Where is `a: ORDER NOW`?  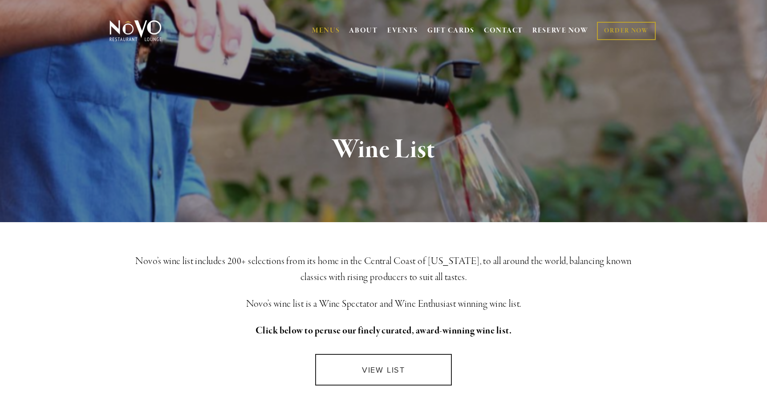 a: ORDER NOW is located at coordinates (626, 31).